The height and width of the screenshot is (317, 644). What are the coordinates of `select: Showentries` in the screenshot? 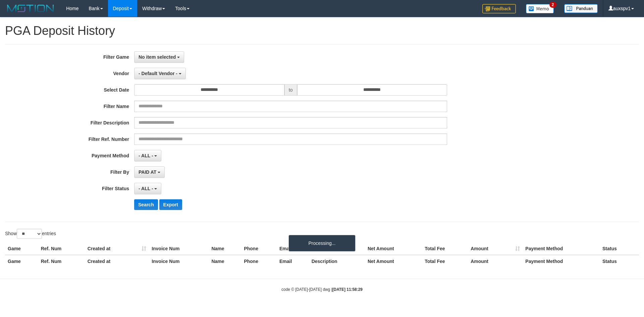 It's located at (29, 234).